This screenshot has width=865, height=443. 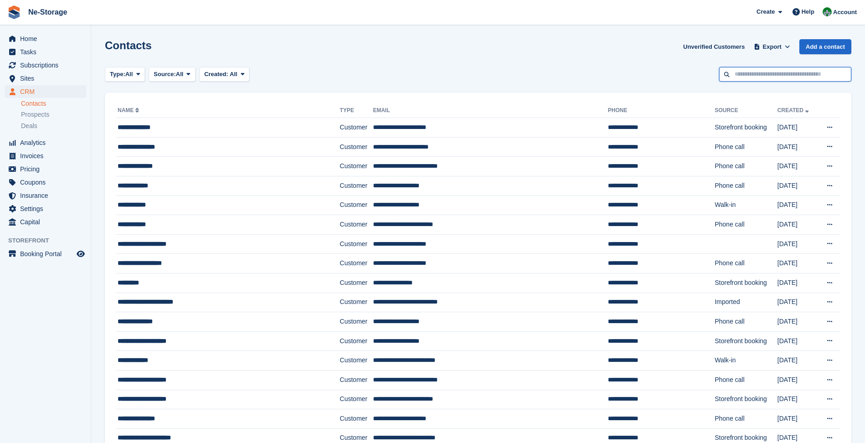 I want to click on span: Pricing, so click(x=47, y=169).